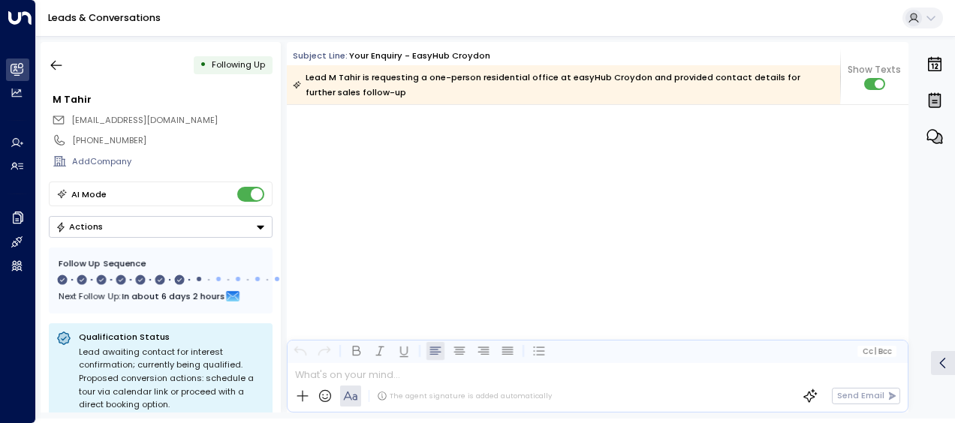 This screenshot has height=423, width=955. Describe the element at coordinates (79, 227) in the screenshot. I see `div: Actions` at that location.